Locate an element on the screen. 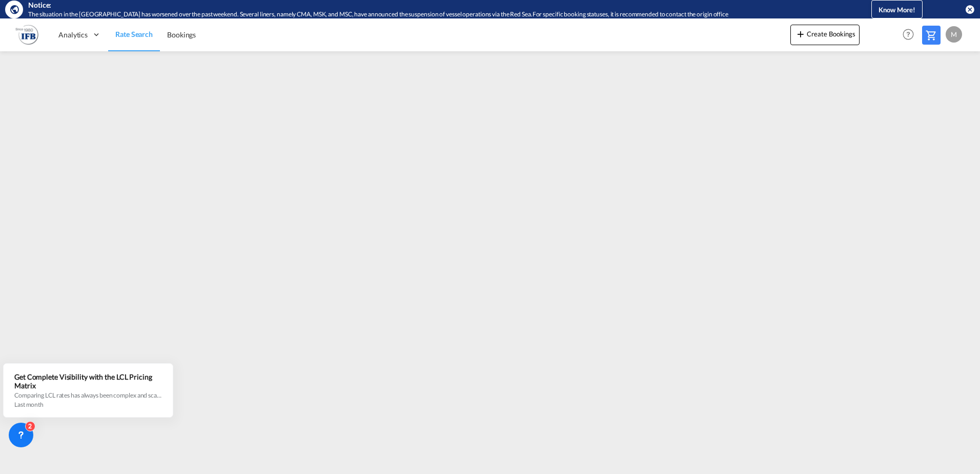 This screenshot has width=980, height=474. button: icon-close-circle is located at coordinates (970, 9).